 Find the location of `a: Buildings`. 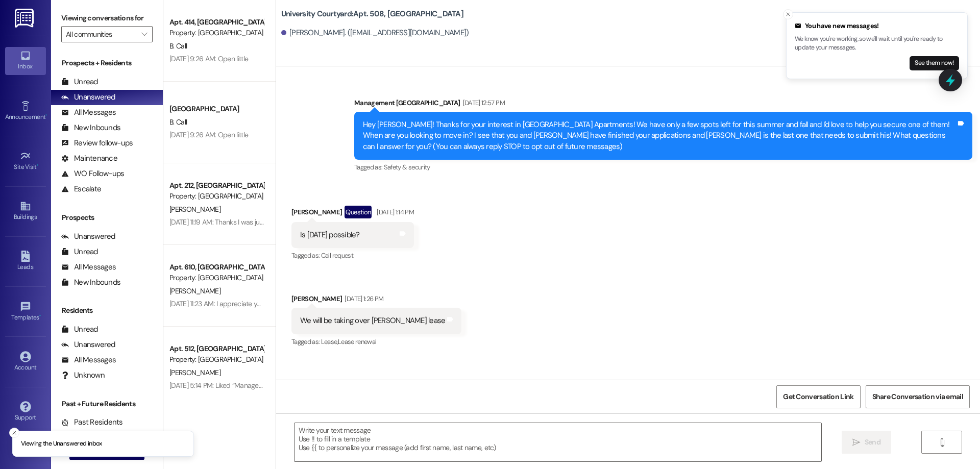

a: Buildings is located at coordinates (25, 211).